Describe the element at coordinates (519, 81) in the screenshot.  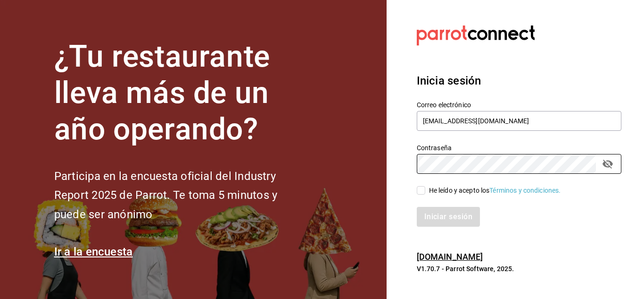
I see `h3: Inicia sesión` at that location.